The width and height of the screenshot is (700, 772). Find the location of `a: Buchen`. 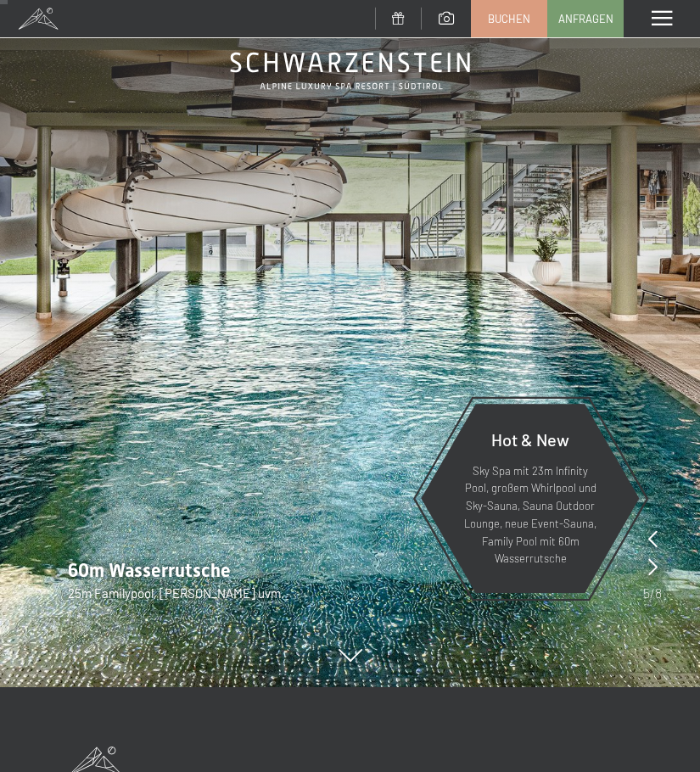

a: Buchen is located at coordinates (509, 18).